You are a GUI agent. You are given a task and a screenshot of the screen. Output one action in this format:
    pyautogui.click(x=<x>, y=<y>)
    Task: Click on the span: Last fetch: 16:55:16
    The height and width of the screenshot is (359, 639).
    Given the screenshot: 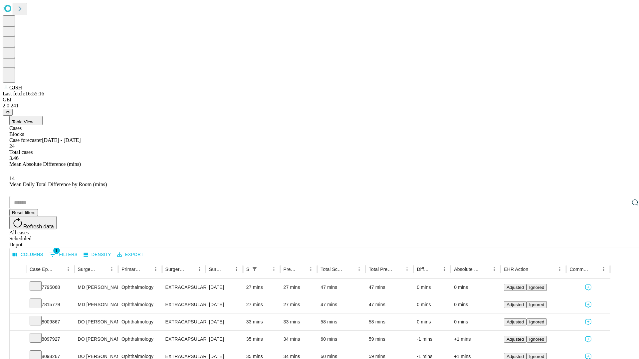 What is the action you would take?
    pyautogui.click(x=23, y=94)
    